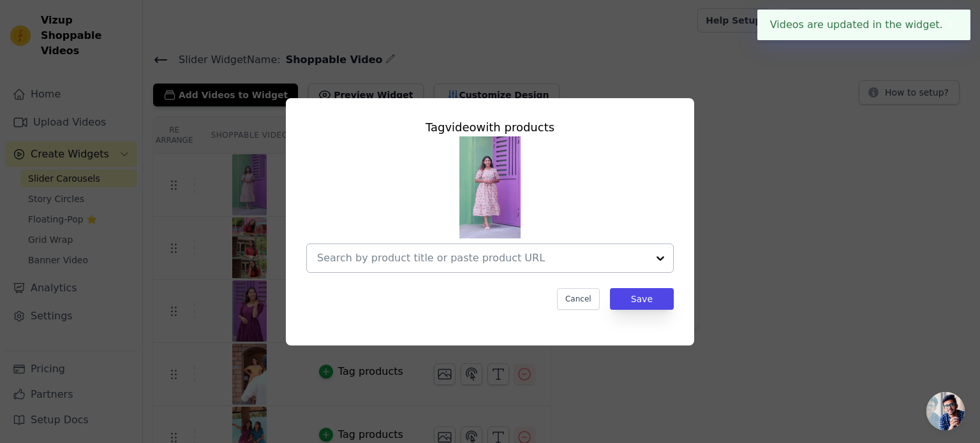  Describe the element at coordinates (490, 187) in the screenshot. I see `img: reel-preview-mm-wearment.myshopify.com-3699497775083830406_55969150422.jpeg` at that location.